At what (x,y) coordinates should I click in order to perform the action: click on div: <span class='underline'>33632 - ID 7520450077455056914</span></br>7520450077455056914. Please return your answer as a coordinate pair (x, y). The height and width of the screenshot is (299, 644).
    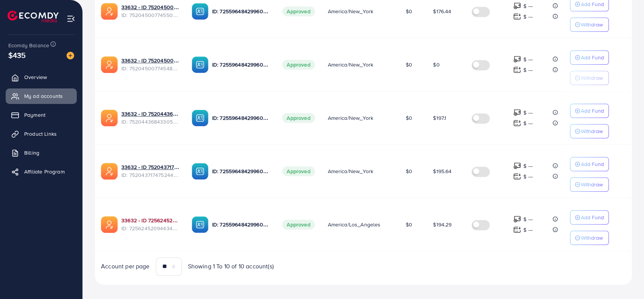
    Looking at the image, I should click on (151, 11).